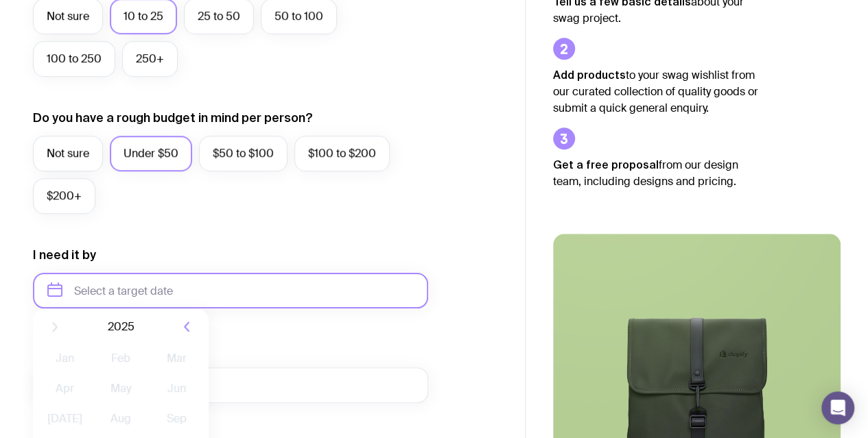  I want to click on button: Jun, so click(176, 388).